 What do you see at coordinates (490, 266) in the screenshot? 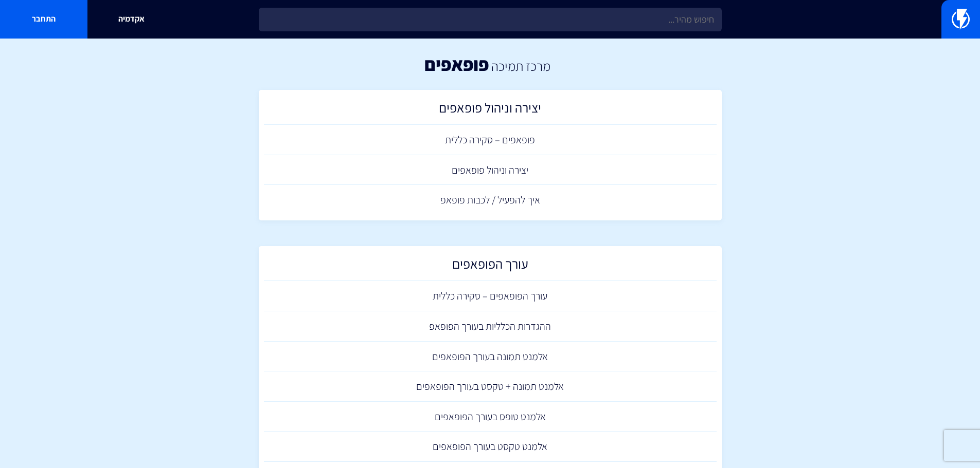
I see `a: עורך הפופאפים` at bounding box center [490, 266].